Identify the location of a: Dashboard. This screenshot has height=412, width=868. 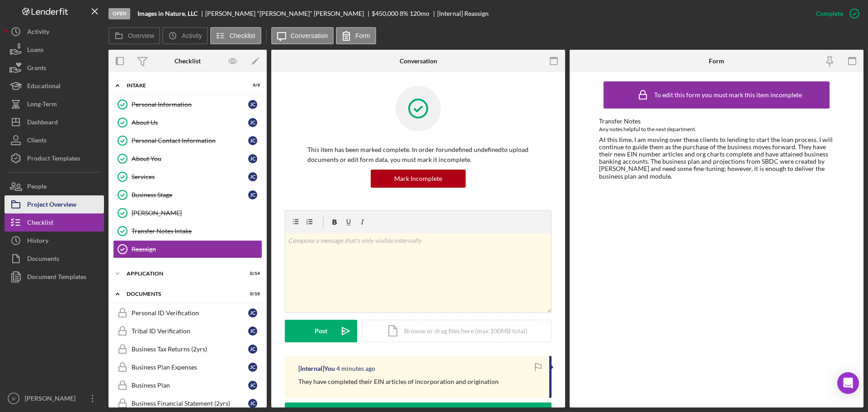
(54, 122).